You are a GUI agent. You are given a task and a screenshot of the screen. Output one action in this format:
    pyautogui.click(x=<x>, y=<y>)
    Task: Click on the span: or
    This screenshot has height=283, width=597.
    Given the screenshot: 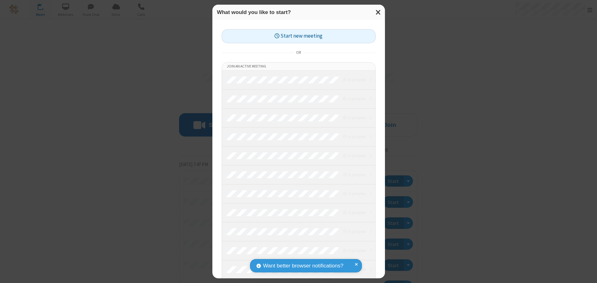 What is the action you would take?
    pyautogui.click(x=299, y=53)
    